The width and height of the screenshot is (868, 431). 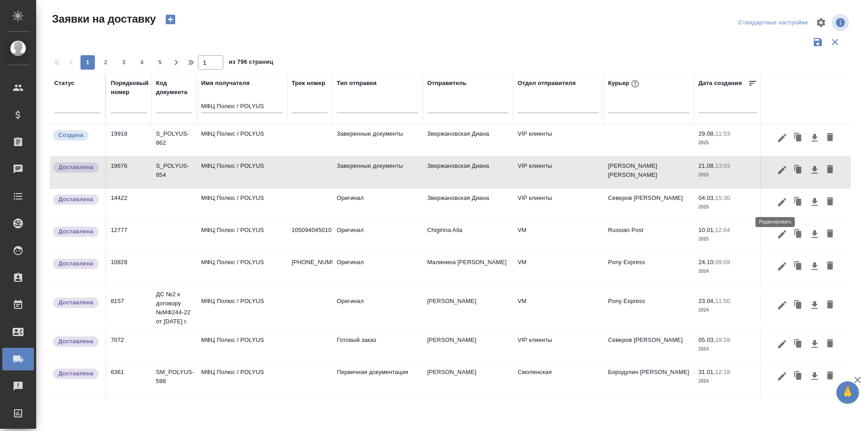 I want to click on td: Russian Post, so click(x=649, y=237).